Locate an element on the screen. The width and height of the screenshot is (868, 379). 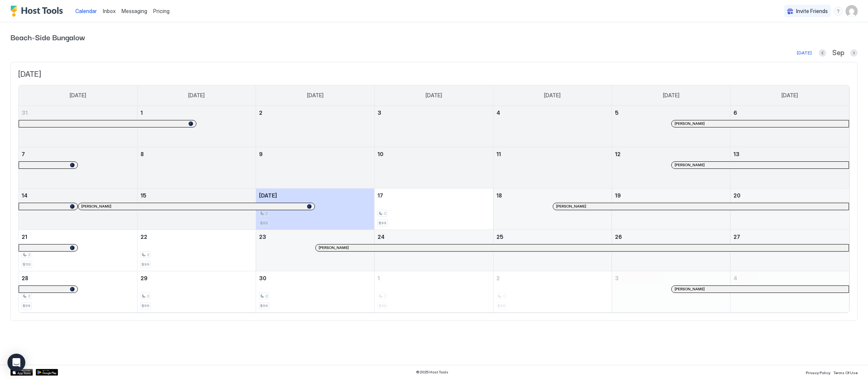
td: September 29, 2025 is located at coordinates (197, 291).